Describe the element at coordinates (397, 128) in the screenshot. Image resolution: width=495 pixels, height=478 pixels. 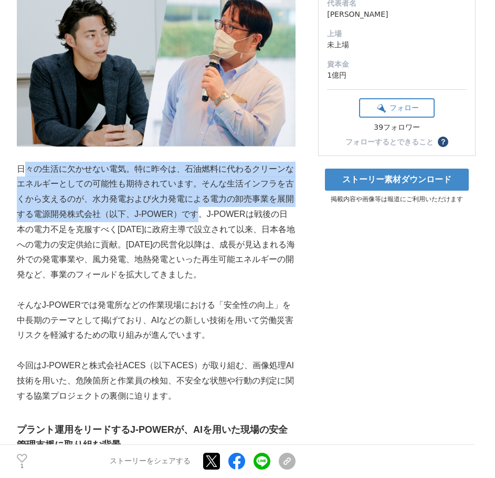
I see `div: 39フォロワー` at that location.